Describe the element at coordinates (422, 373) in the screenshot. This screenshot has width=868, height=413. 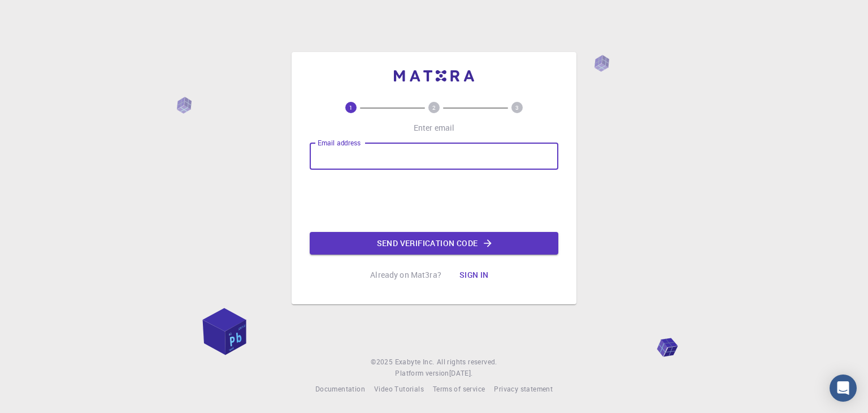
I see `span: Platform version` at that location.